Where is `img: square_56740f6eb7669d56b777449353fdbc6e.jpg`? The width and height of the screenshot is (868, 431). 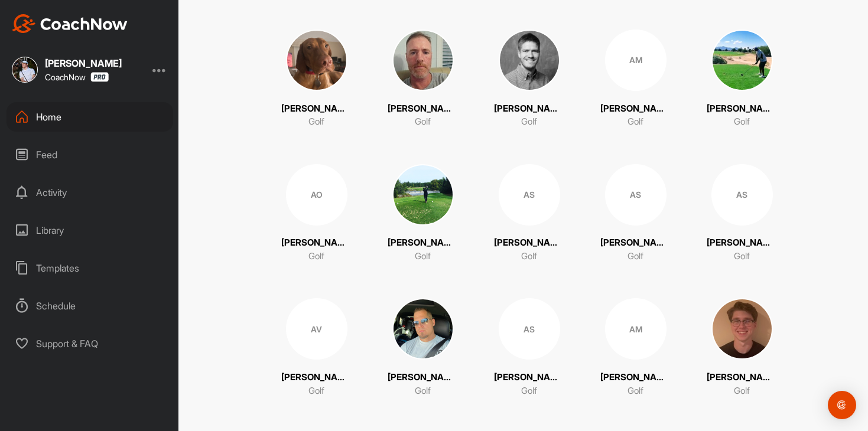 img: square_56740f6eb7669d56b777449353fdbc6e.jpg is located at coordinates (742, 60).